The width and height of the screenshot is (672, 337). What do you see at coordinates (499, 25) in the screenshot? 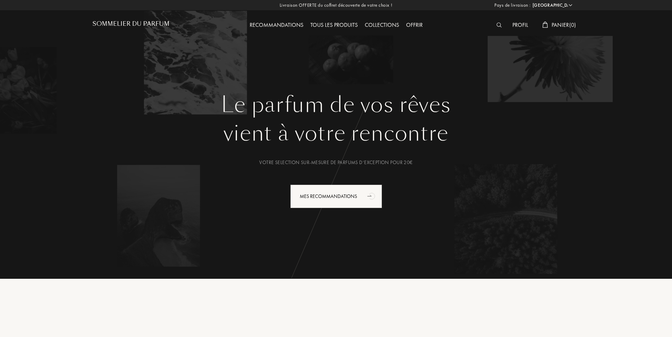
I see `img: search_icn_white.svg` at bounding box center [499, 25].